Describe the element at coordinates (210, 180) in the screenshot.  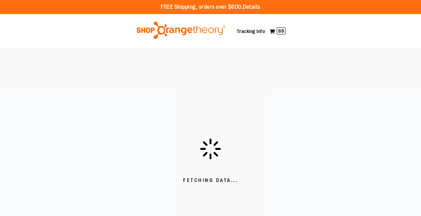
I see `span: Fetching Data...` at that location.